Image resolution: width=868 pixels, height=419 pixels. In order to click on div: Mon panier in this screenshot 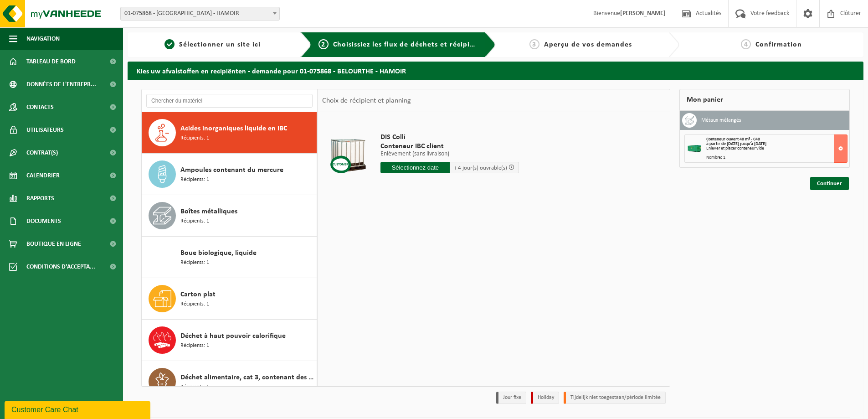, I will do `click(764, 99)`.